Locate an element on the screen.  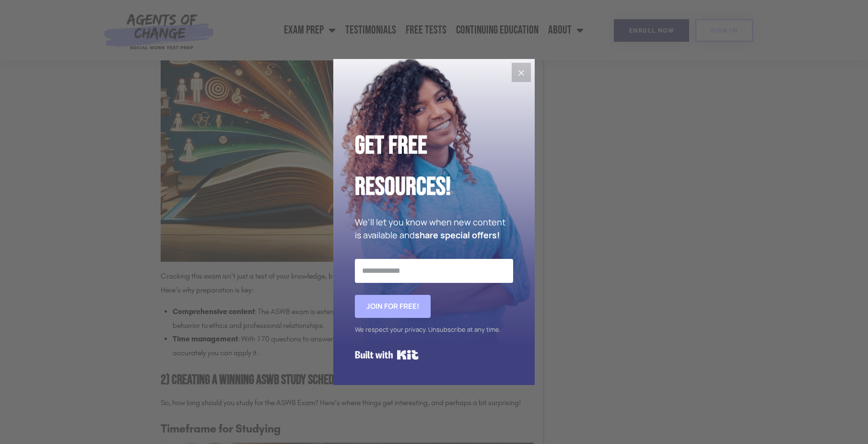
span: Join for FREE! is located at coordinates (393, 306).